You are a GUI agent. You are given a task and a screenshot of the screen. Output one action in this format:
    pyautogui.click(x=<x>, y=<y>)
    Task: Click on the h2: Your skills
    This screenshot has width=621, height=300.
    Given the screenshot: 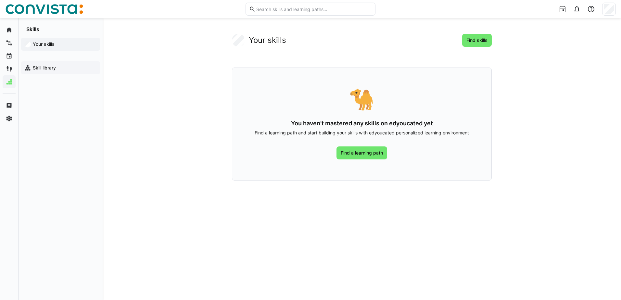 What is the action you would take?
    pyautogui.click(x=267, y=40)
    